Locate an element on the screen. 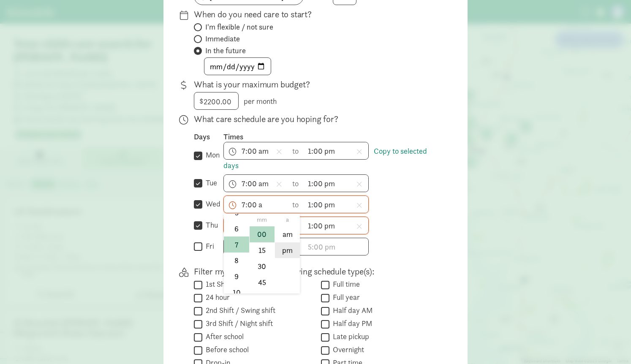 Image resolution: width=631 pixels, height=364 pixels. li: 10 is located at coordinates (236, 293).